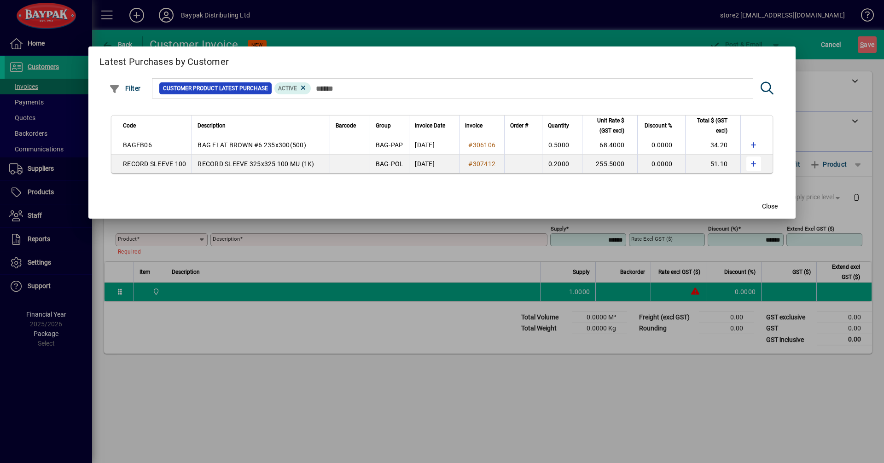 The width and height of the screenshot is (884, 463). Describe the element at coordinates (430, 126) in the screenshot. I see `span: Invoice Date` at that location.